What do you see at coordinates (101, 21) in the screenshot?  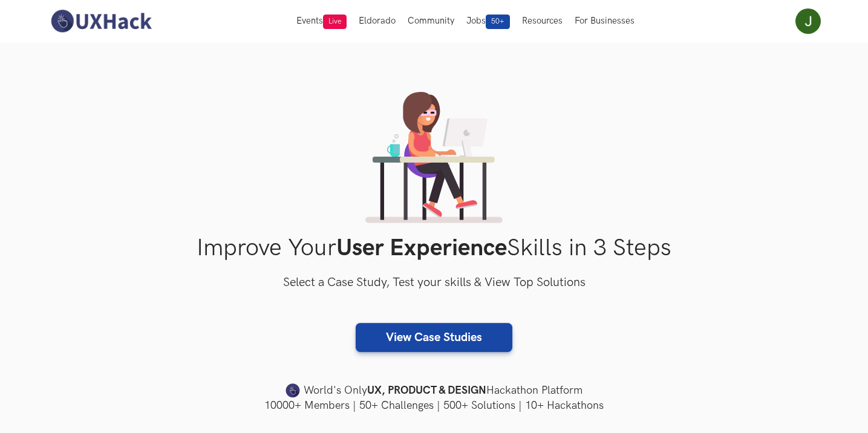 I see `img: UXHack-logo.png` at bounding box center [101, 21].